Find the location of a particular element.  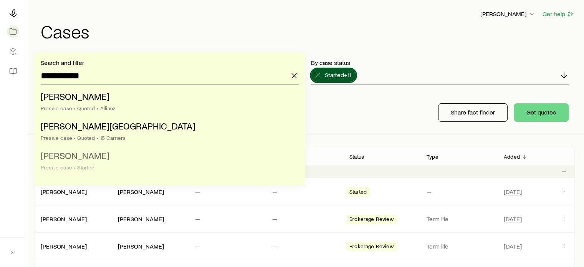

button: Share fact finder is located at coordinates (473, 113).